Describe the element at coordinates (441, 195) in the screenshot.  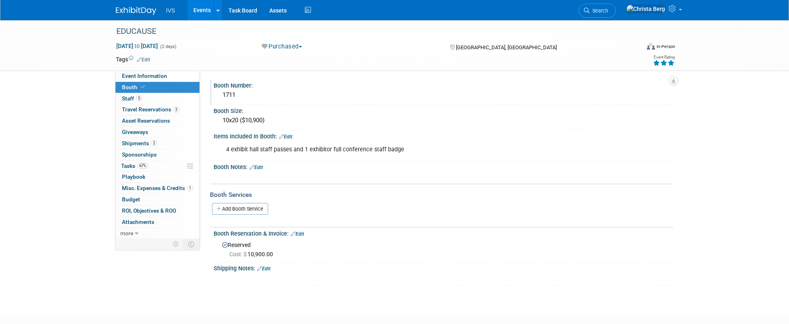
I see `div: Booth Services` at that location.